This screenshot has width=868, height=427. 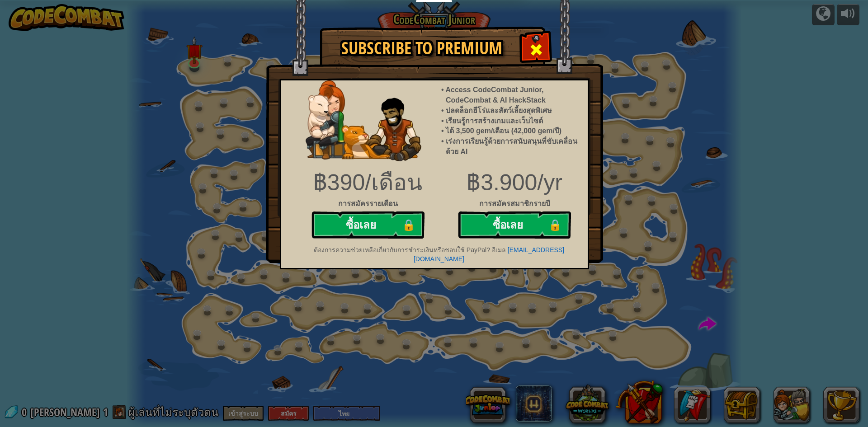 I want to click on div: การสมัครสมาชิกรายปี, so click(x=434, y=204).